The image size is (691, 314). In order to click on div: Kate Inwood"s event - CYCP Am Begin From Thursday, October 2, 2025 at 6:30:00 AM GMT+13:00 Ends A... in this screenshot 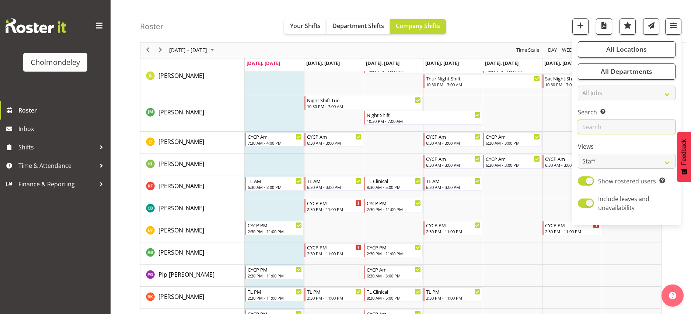, I will do `click(453, 161)`.